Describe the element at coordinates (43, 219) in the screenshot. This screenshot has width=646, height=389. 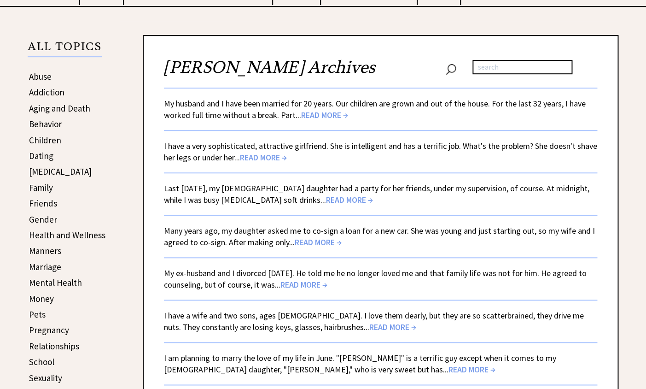
I see `a: Gender` at that location.